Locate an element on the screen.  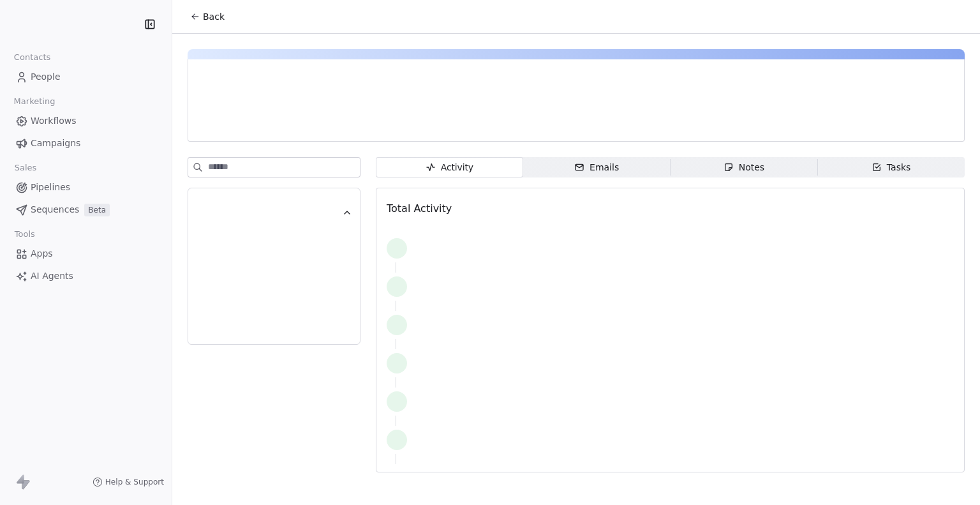
div: Emails is located at coordinates (596, 167).